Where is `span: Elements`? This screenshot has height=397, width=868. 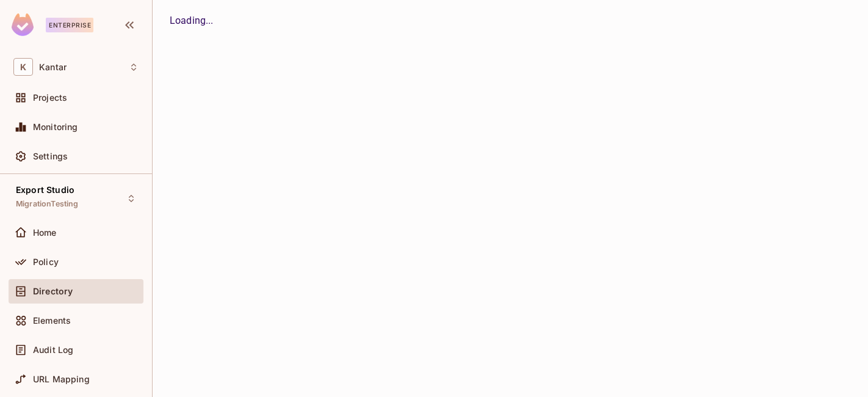 span: Elements is located at coordinates (52, 321).